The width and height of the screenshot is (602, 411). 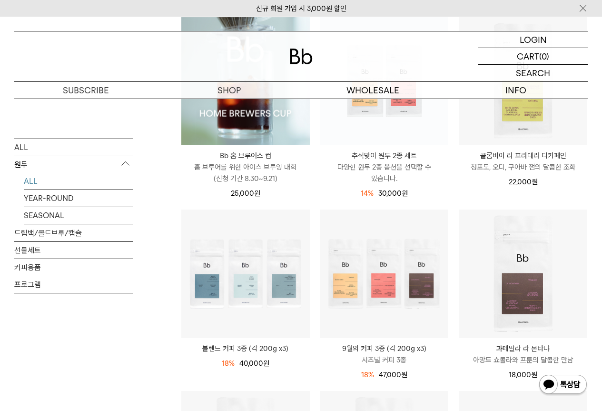 I want to click on p: 청포도, 오디, 구아바 잼의 달콤한 조화, so click(x=523, y=167).